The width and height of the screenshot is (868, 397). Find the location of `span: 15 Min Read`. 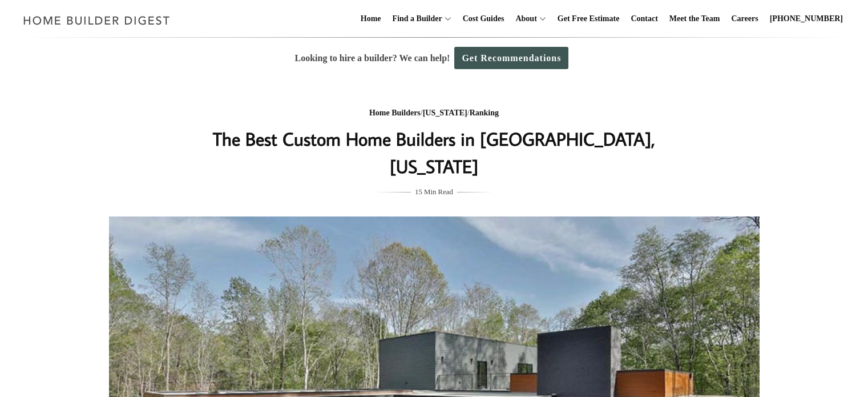

span: 15 Min Read is located at coordinates (434, 192).